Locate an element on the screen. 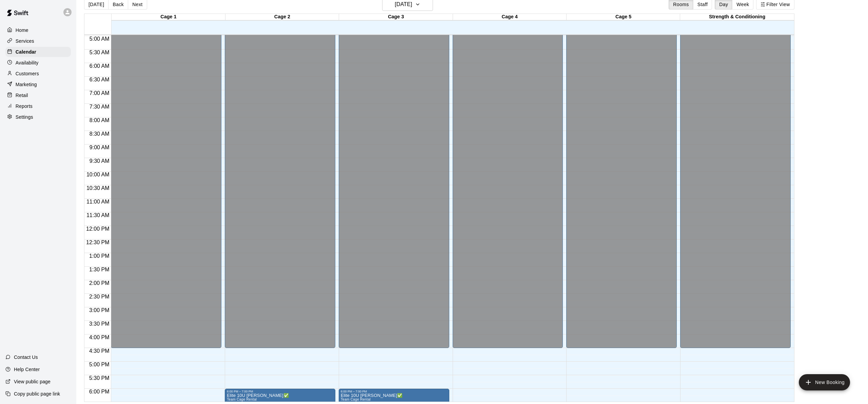  div: Services is located at coordinates (38, 41).